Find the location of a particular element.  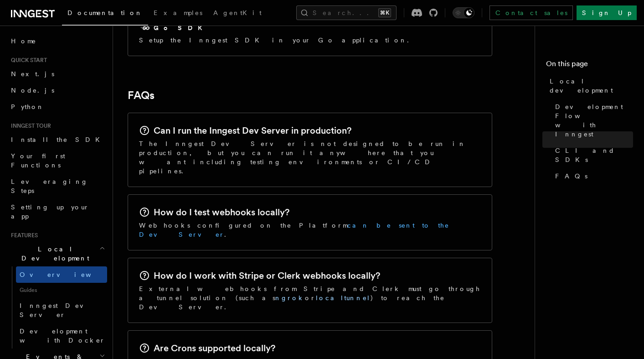

span: Quick start is located at coordinates (27, 60).